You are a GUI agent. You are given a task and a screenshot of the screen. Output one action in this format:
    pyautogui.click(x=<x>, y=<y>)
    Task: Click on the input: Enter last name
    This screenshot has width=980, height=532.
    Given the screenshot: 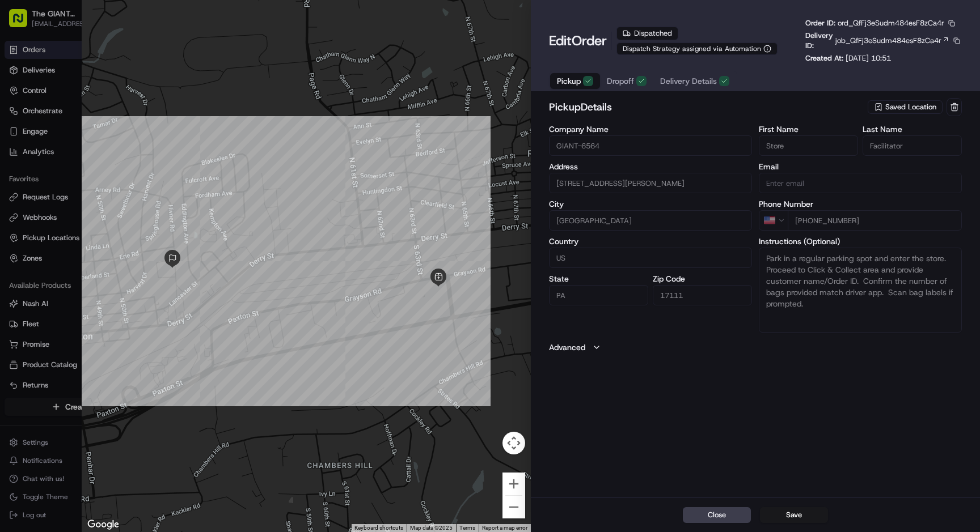 What is the action you would take?
    pyautogui.click(x=912, y=145)
    